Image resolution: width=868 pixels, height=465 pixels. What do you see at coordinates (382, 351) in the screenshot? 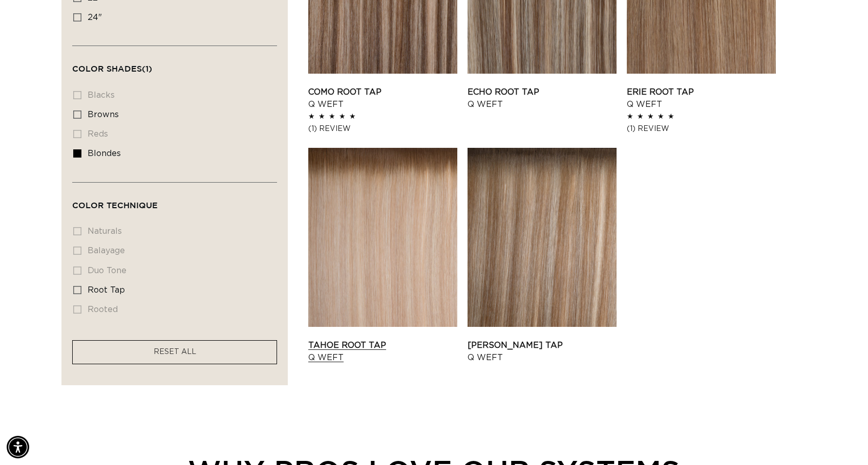
I see `a: Tahoe Root Tap Q Weft` at bounding box center [382, 351].